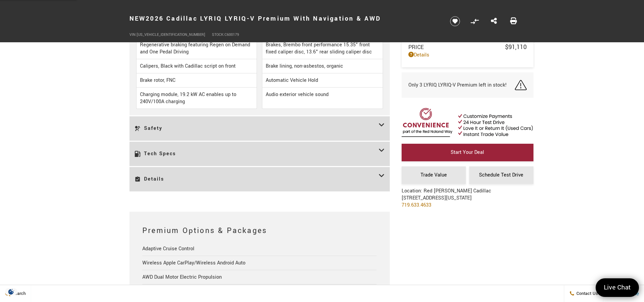  Describe the element at coordinates (457, 85) in the screenshot. I see `span: Only 3 LYRIQ LYRIQ-V Premium left in stock!` at that location.